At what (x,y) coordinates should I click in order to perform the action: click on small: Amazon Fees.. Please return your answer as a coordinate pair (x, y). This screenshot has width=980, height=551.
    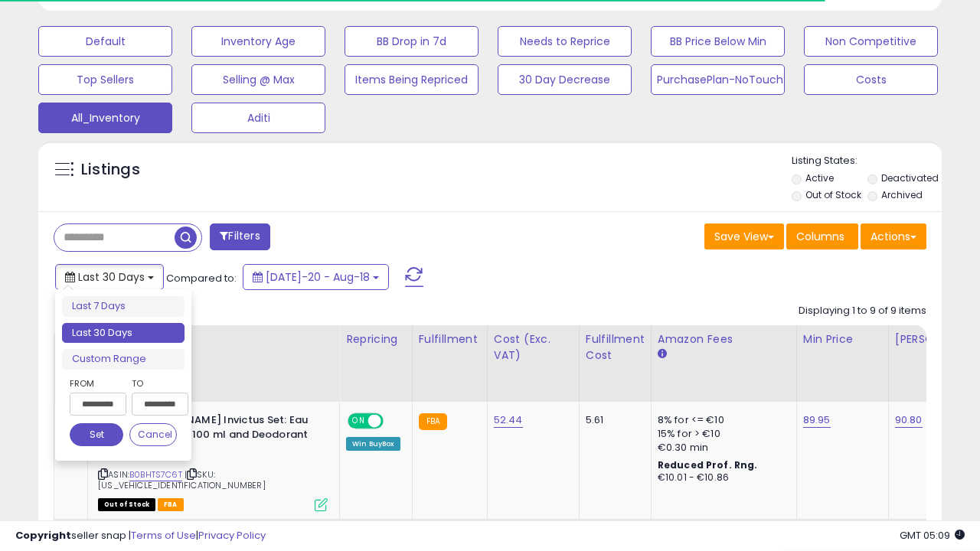
    Looking at the image, I should click on (662, 354).